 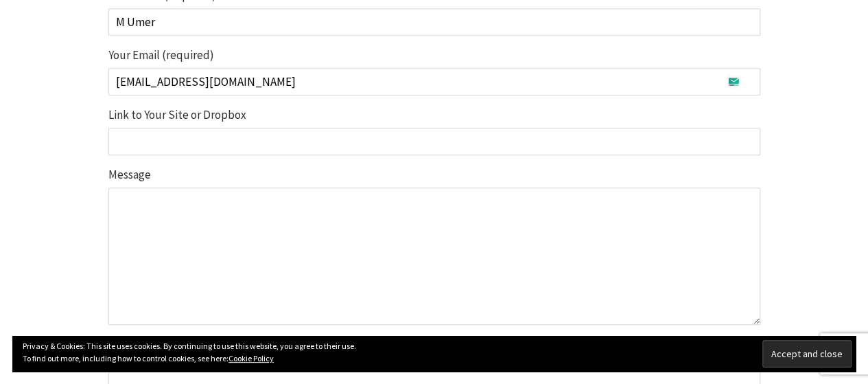 I want to click on div: Privacy & Cookies: This site uses cookies. By continuing to use this website, you agree to their ..., so click(x=434, y=354).